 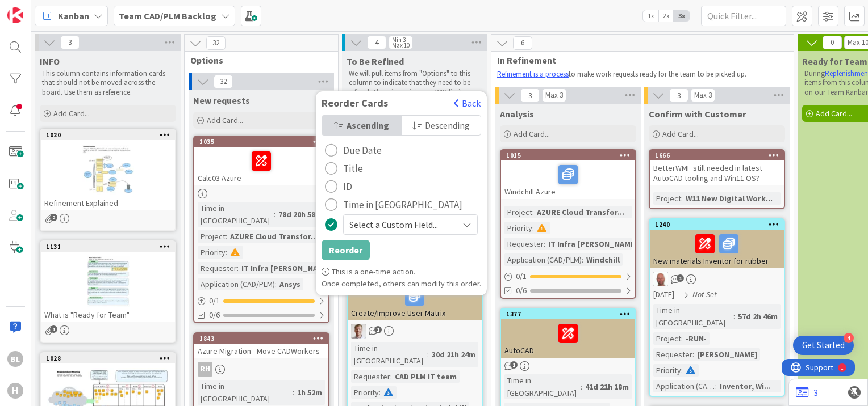 What do you see at coordinates (603, 260) in the screenshot?
I see `div: Windchill` at bounding box center [603, 260].